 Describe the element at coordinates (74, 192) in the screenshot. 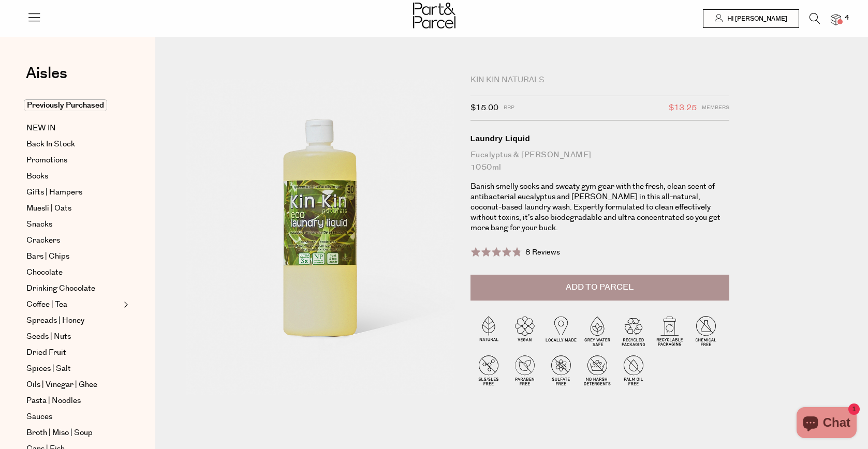

I see `a: Gifts | Hampers` at that location.